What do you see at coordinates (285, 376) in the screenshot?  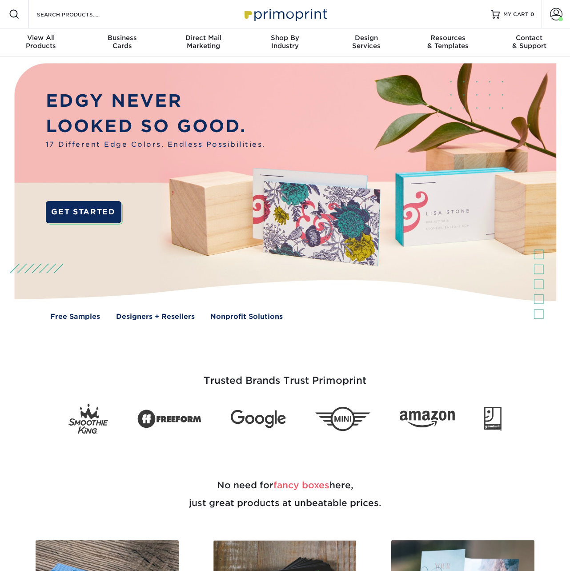 I see `h3: Trusted Brands Trust Primoprint` at bounding box center [285, 376].